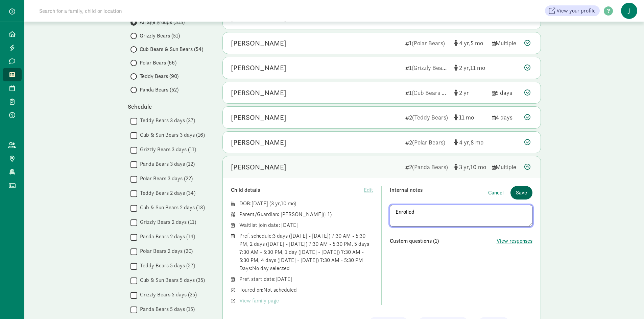  Describe the element at coordinates (165, 251) in the screenshot. I see `label: Polar Bears 2 days (20)` at that location.